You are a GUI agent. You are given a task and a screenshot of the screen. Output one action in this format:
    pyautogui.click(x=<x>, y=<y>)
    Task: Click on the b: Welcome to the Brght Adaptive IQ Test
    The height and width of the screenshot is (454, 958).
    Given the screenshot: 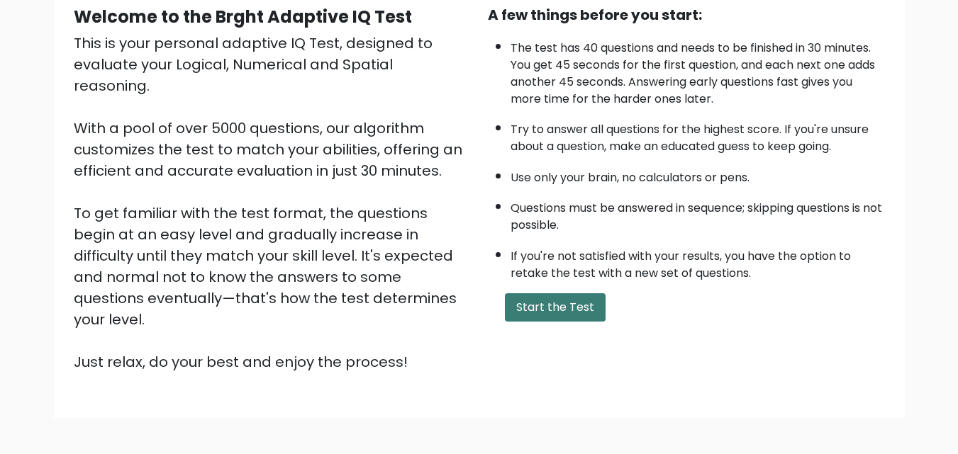 What is the action you would take?
    pyautogui.click(x=242, y=16)
    